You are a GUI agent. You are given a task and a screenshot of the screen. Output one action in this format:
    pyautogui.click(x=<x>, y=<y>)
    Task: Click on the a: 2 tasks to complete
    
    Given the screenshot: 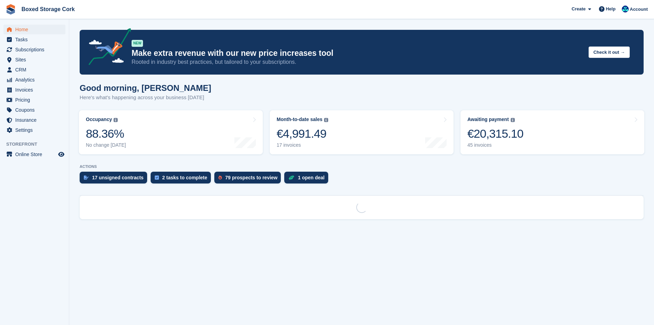 What is the action you would take?
    pyautogui.click(x=183, y=179)
    